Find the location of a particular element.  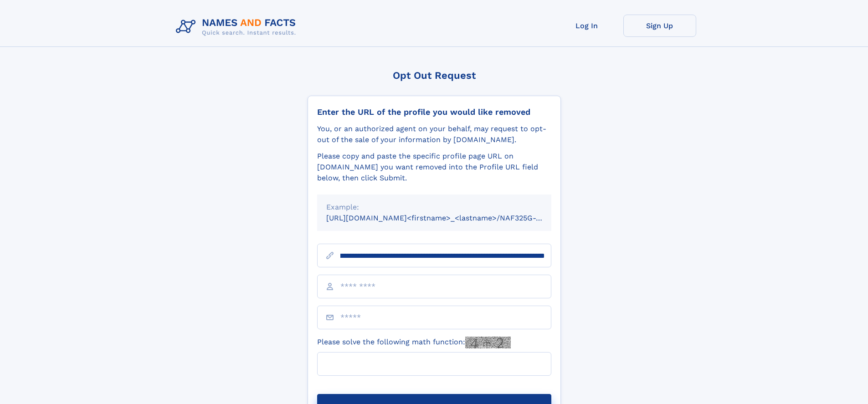

a: Sign Up is located at coordinates (660, 26).